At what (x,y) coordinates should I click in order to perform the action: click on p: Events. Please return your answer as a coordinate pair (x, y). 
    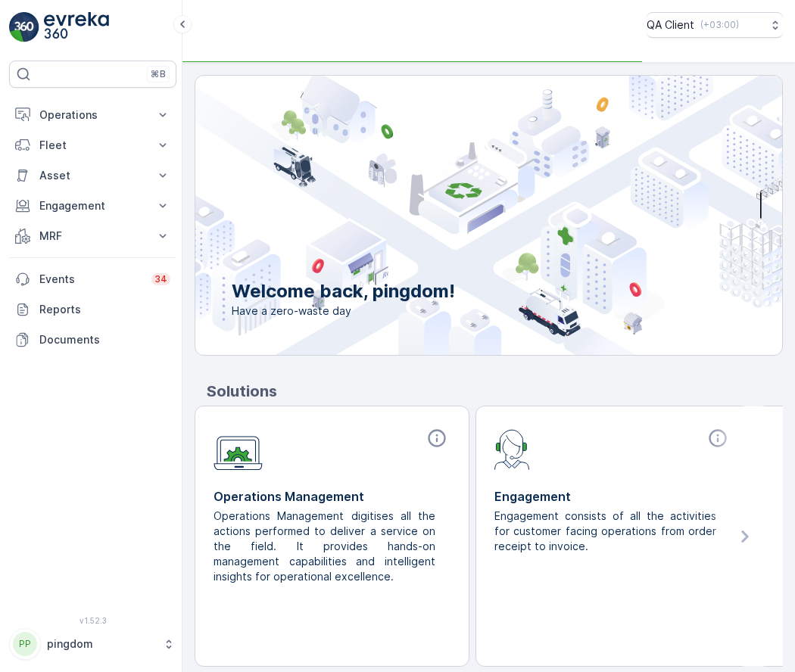
    Looking at the image, I should click on (91, 280).